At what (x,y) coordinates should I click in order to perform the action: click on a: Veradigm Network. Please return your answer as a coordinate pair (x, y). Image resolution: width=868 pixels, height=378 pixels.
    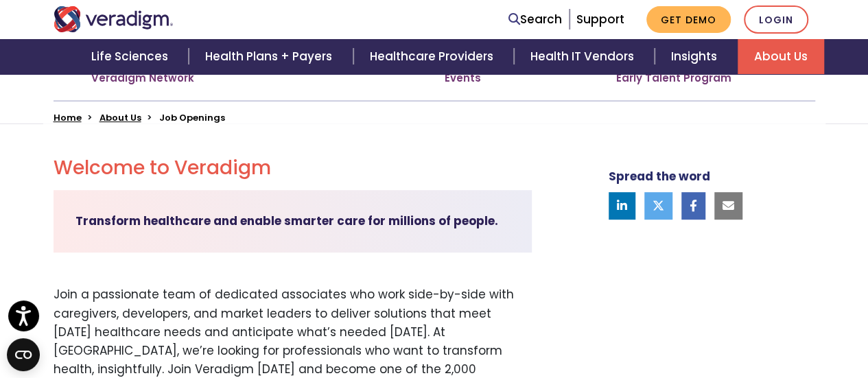
    Looking at the image, I should click on (143, 78).